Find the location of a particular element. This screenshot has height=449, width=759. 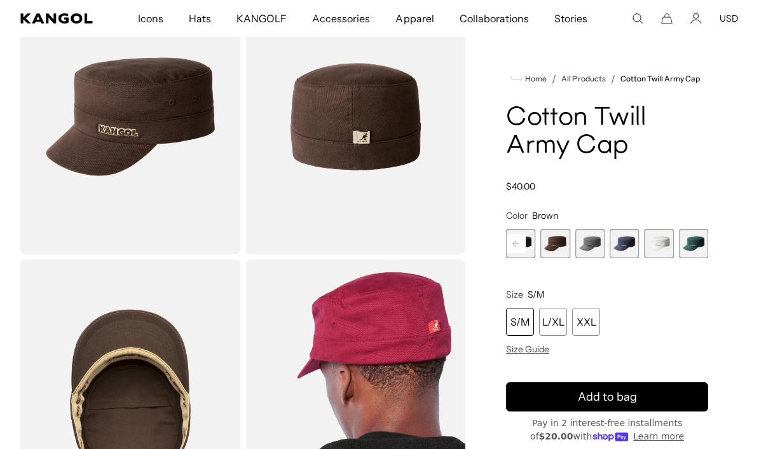

a: Home is located at coordinates (529, 79).